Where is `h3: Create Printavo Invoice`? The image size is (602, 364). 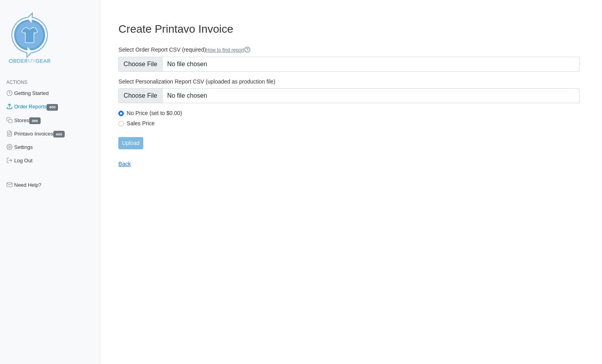
h3: Create Printavo Invoice is located at coordinates (349, 29).